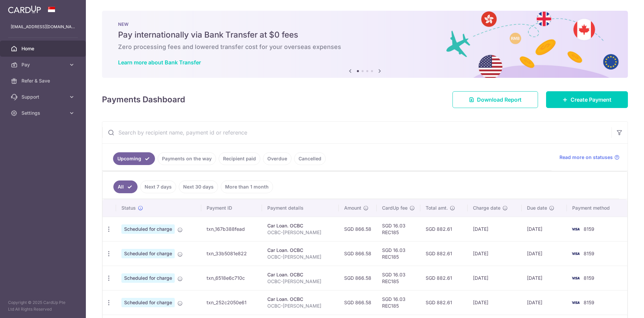 Image resolution: width=644 pixels, height=318 pixels. What do you see at coordinates (231, 208) in the screenshot?
I see `th: Payment ID` at bounding box center [231, 208].